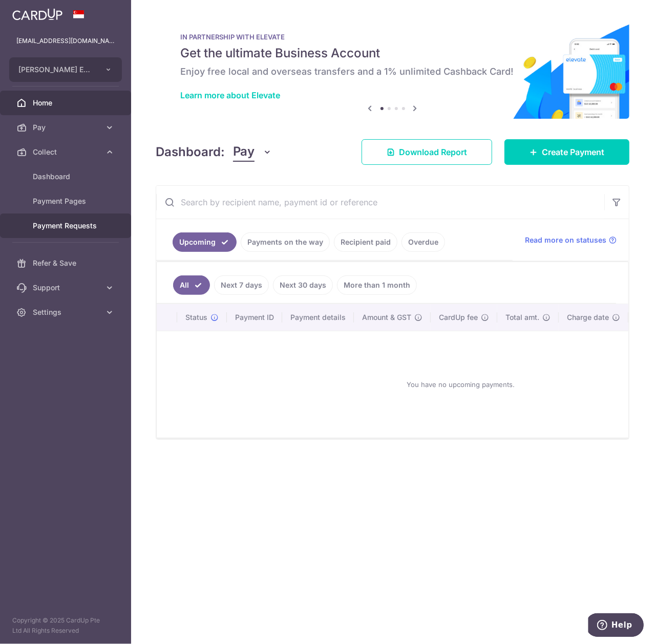  Describe the element at coordinates (252, 153) in the screenshot. I see `button: Pay` at that location.